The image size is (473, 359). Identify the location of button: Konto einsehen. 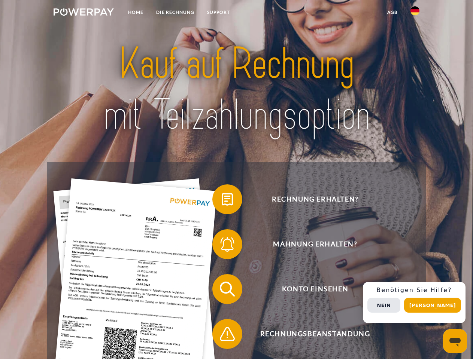
(310, 289).